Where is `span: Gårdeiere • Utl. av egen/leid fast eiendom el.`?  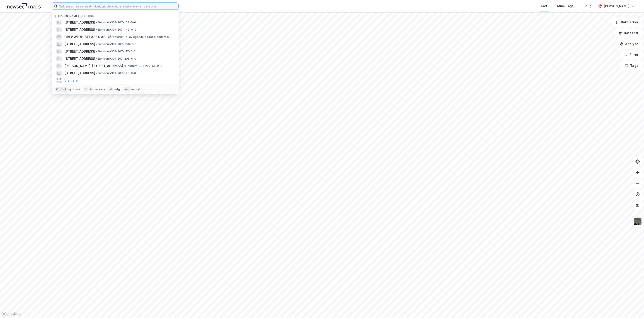 span: Gårdeiere • Utl. av egen/leid fast eiendom el. is located at coordinates (138, 37).